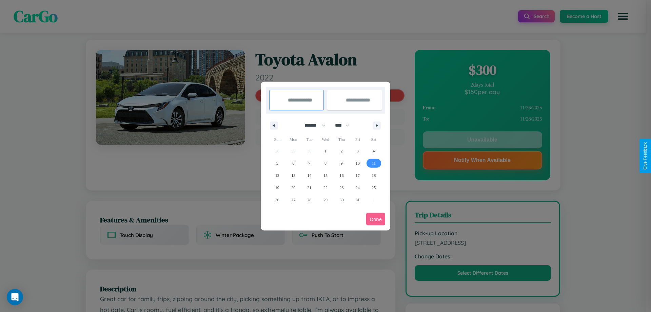 The width and height of the screenshot is (651, 312). I want to click on span: 6, so click(293, 163).